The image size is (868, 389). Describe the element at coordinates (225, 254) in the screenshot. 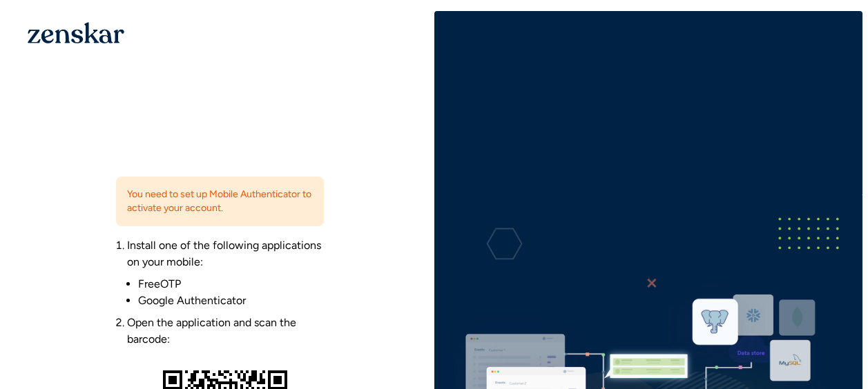

I see `p: Install one of the following applications on your mobile:` at that location.